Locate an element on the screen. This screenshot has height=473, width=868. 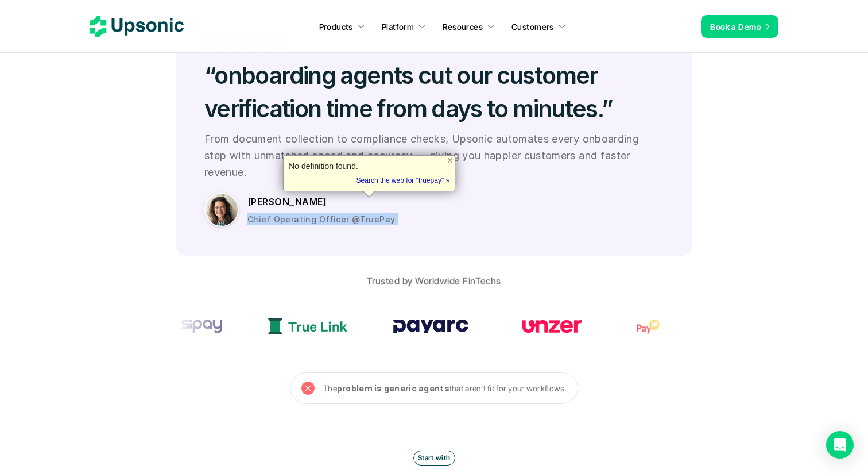
strong: problem is generic agents is located at coordinates (393, 387).